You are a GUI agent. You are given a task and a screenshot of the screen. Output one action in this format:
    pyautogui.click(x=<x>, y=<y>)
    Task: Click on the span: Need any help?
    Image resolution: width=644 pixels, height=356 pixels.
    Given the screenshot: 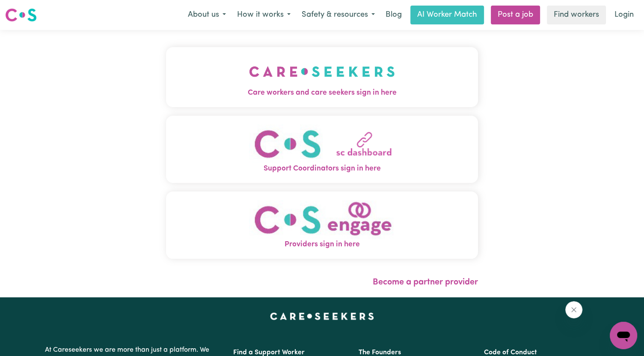 What is the action you would take?
    pyautogui.click(x=29, y=10)
    